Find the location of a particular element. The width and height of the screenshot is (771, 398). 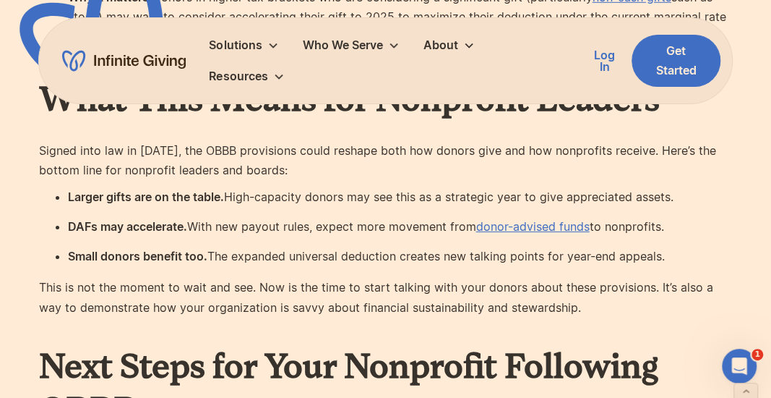

strong: Small donors benefit too. is located at coordinates (137, 256).